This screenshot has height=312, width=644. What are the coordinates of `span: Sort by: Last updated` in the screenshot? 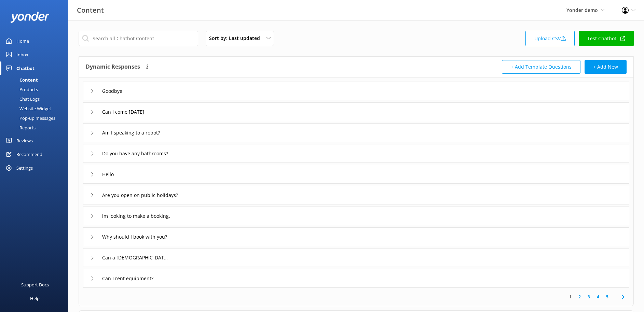 It's located at (236, 38).